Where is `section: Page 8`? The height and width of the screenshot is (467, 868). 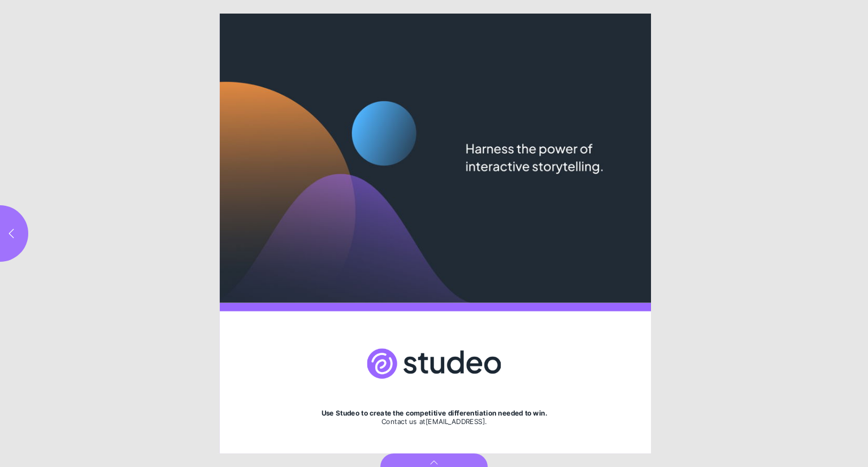 section: Page 8 is located at coordinates (434, 233).